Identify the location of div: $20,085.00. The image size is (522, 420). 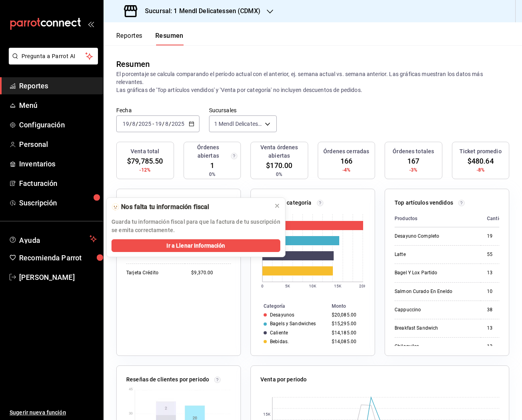
(347, 315).